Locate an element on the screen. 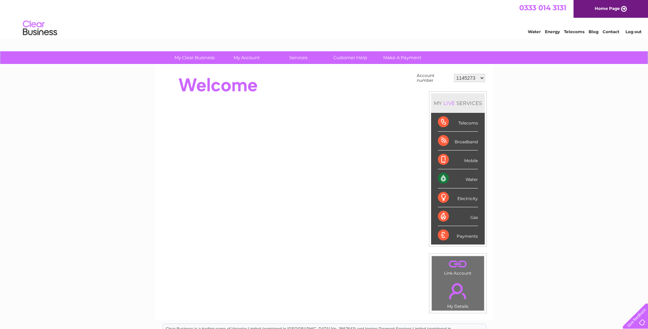 Image resolution: width=648 pixels, height=329 pixels. div: Payments is located at coordinates (458, 235).